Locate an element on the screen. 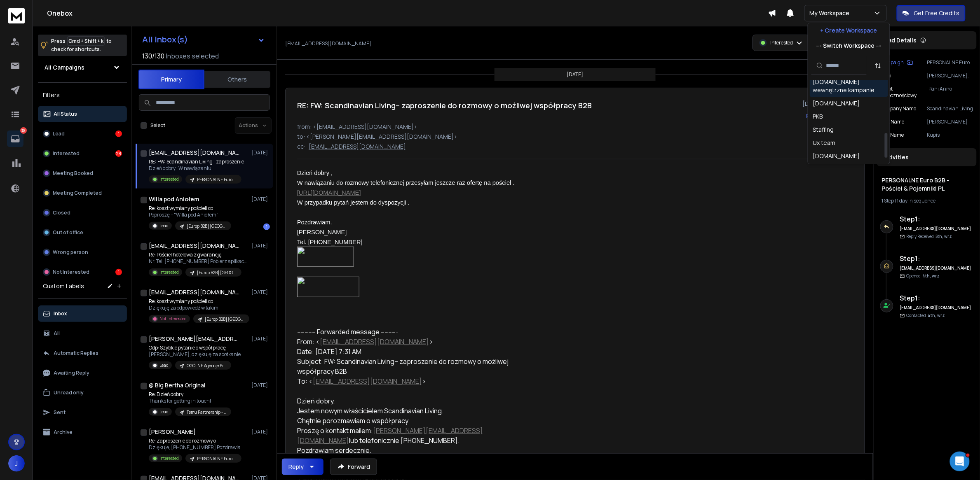 This screenshot has height=480, width=980. p: ---------- Forwarded message --------- is located at coordinates (417, 332).